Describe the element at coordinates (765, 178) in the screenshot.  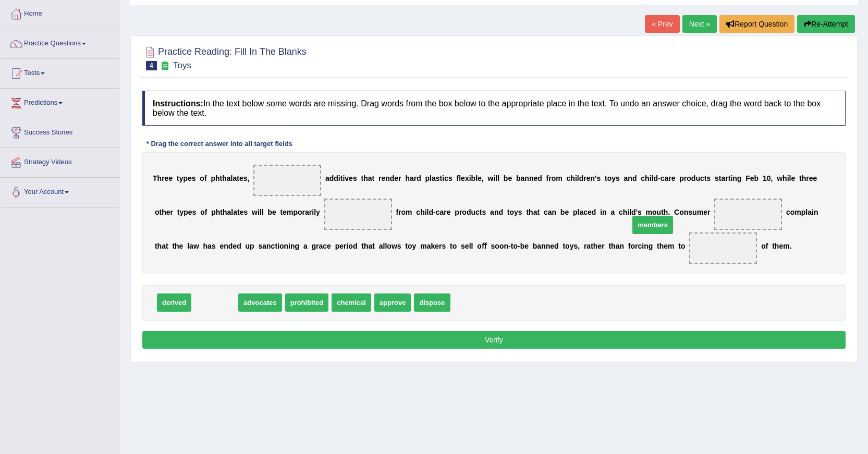
I see `b: 1` at that location.